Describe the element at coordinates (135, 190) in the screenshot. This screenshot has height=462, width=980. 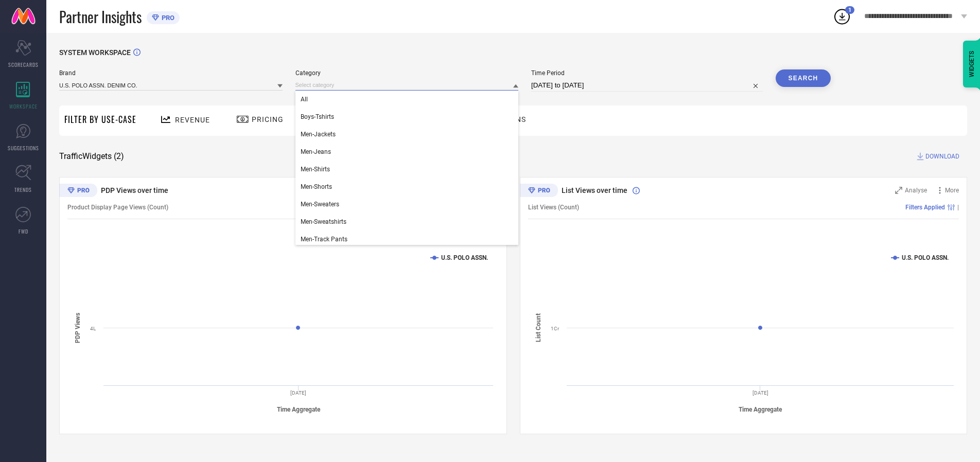
I see `span: PDP Views over time` at that location.